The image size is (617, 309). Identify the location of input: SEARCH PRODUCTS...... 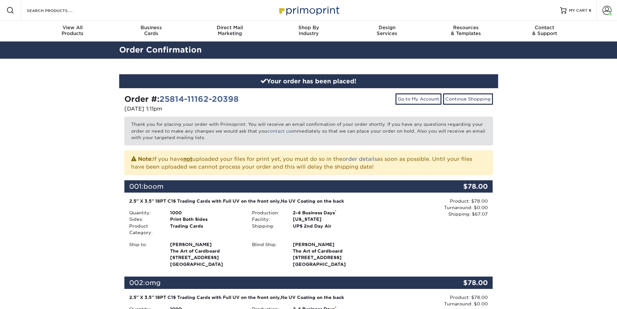
(58, 10).